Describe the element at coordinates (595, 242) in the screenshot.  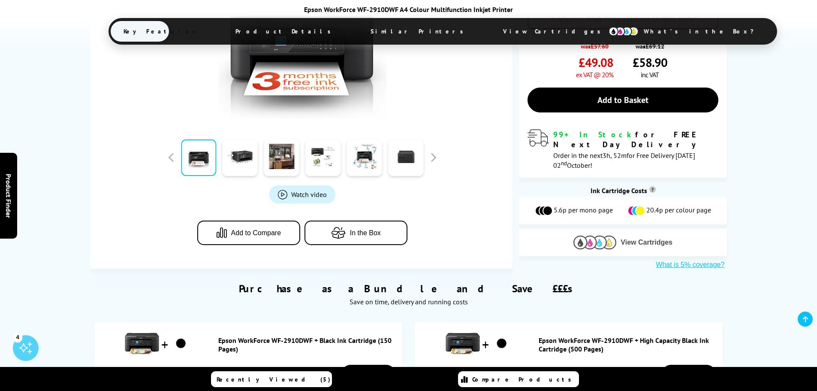
I see `img: Cartridges` at that location.